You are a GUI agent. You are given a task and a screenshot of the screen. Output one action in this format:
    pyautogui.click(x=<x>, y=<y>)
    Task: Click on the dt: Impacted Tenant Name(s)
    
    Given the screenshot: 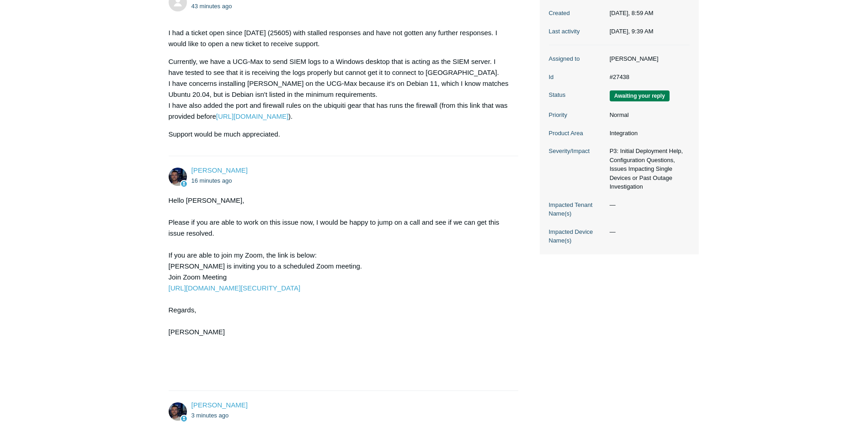 What is the action you would take?
    pyautogui.click(x=577, y=209)
    